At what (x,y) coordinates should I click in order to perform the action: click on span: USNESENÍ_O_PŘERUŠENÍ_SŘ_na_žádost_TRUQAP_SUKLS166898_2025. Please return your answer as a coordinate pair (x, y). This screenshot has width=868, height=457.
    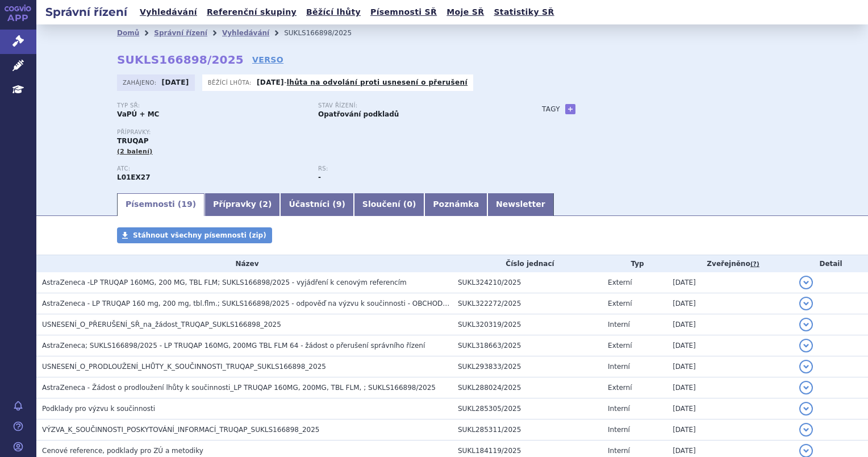
    Looking at the image, I should click on (161, 324).